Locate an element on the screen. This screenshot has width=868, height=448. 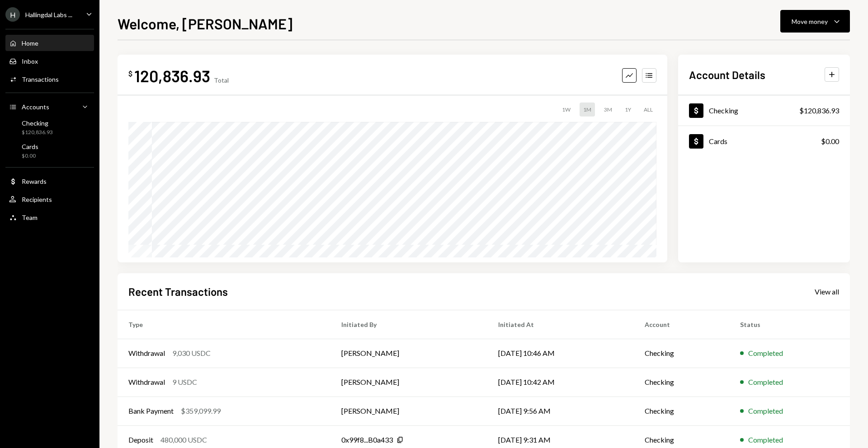
th: Initiated By is located at coordinates (409, 324).